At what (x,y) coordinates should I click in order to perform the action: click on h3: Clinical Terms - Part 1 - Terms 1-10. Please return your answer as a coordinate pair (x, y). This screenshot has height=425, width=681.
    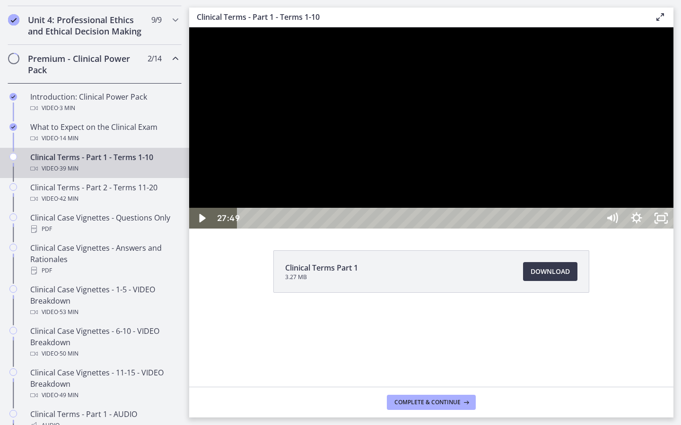
    Looking at the image, I should click on (418, 17).